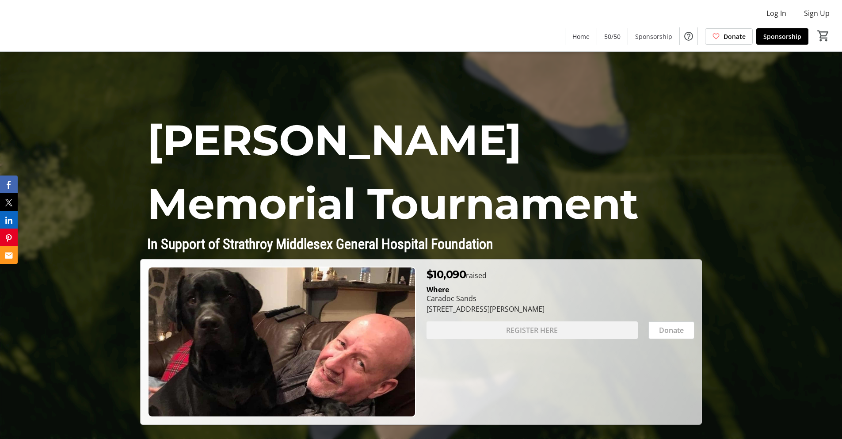 Image resolution: width=842 pixels, height=439 pixels. Describe the element at coordinates (817, 13) in the screenshot. I see `span: Sign Up` at that location.